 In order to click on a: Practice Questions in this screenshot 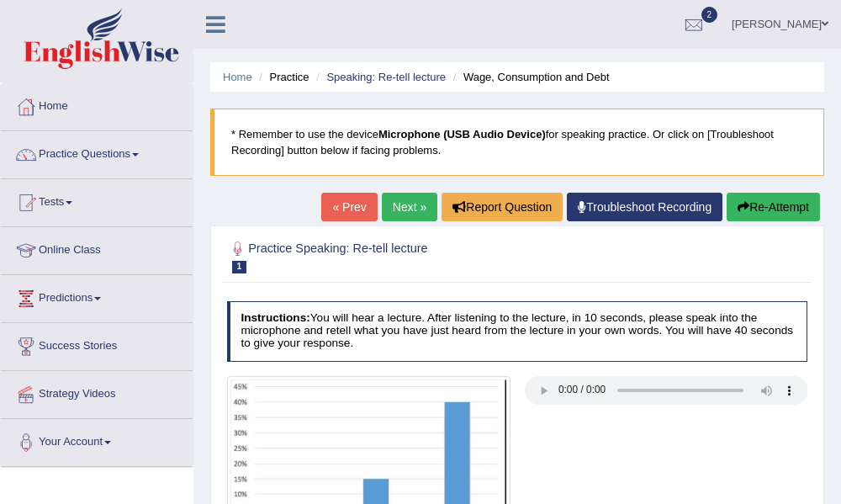, I will do `click(96, 152)`.